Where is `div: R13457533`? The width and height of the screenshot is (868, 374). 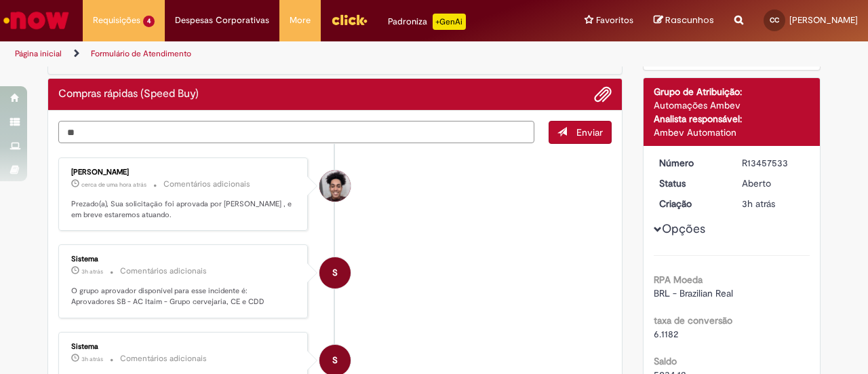
div: R13457533 is located at coordinates (773, 163).